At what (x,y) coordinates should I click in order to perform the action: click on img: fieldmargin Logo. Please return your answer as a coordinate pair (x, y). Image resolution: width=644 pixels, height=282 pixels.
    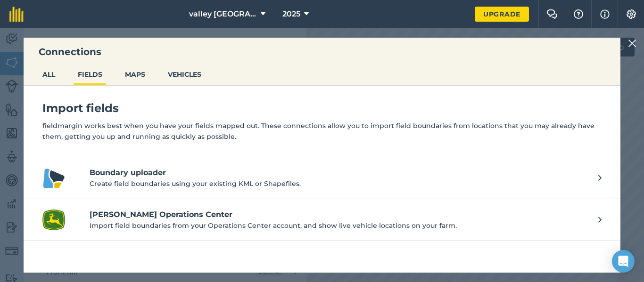
    Looking at the image, I should click on (17, 14).